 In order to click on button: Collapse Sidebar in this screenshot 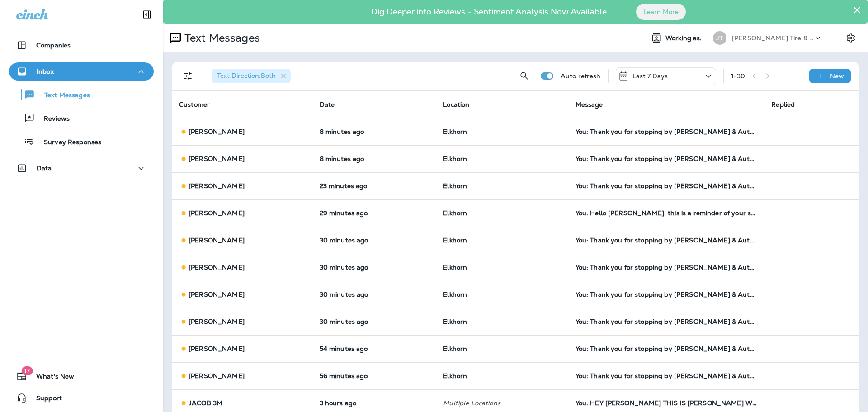, I will do `click(147, 15)`.